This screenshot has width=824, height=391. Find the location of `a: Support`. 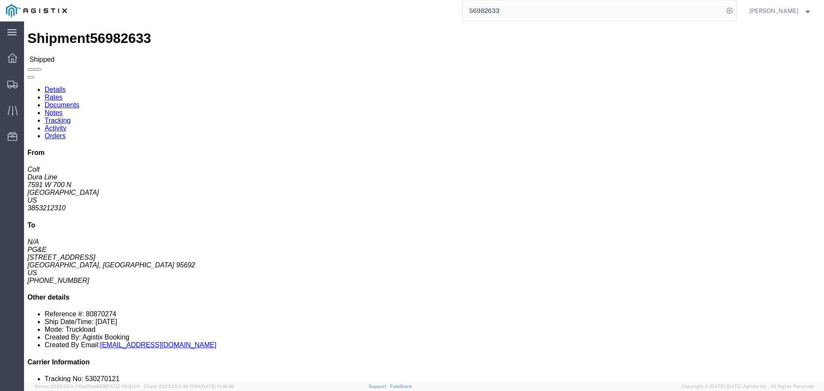

a: Support is located at coordinates (379, 386).